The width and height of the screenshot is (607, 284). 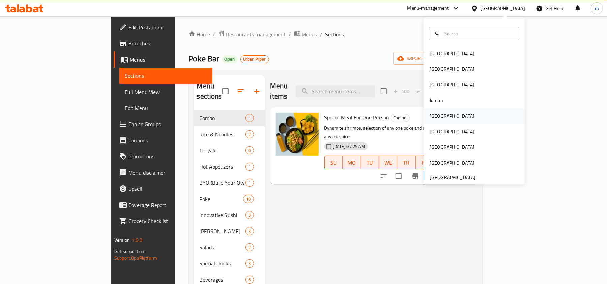 What do you see at coordinates (279, 91) in the screenshot?
I see `h2: Menu items` at bounding box center [279, 91].